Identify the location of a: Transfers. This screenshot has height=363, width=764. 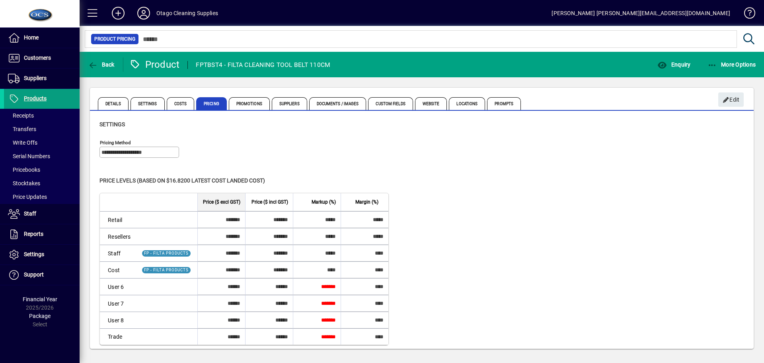
(42, 129).